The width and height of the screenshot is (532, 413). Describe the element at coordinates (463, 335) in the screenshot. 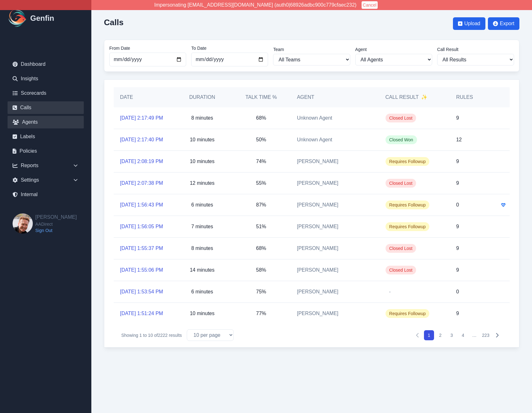

I see `button: 4` at that location.